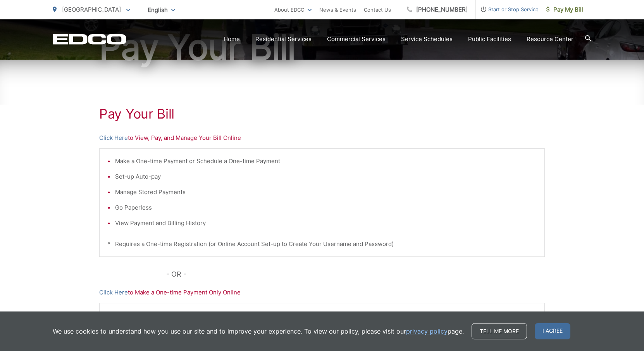 The width and height of the screenshot is (644, 351). Describe the element at coordinates (326, 223) in the screenshot. I see `li: View Payment and Billing History` at that location.